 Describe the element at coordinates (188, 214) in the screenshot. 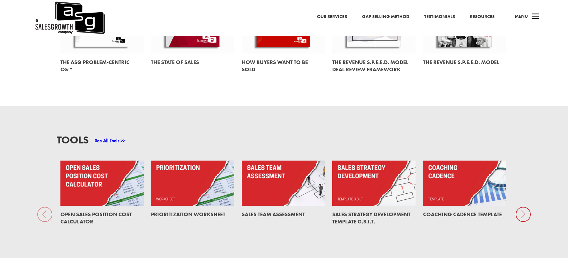

I see `a: Prioritization Worksheet` at that location.